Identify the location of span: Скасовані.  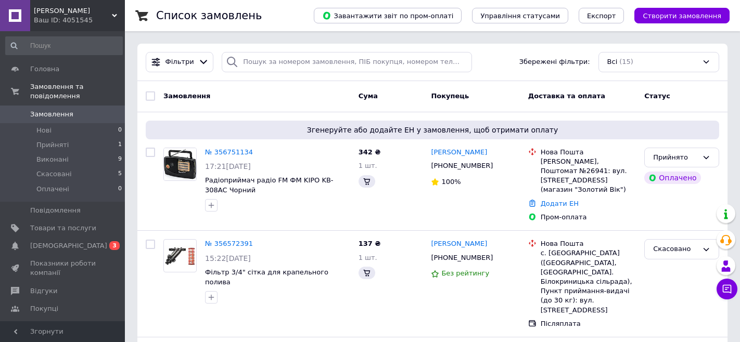
(54, 174).